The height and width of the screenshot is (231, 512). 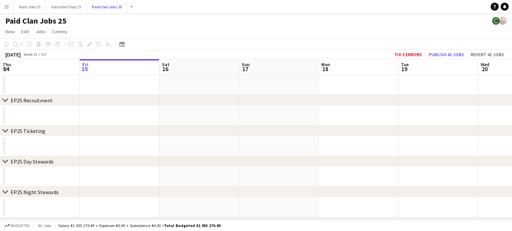 What do you see at coordinates (66, 7) in the screenshot?
I see `button: Volunteer Dept 25` at bounding box center [66, 7].